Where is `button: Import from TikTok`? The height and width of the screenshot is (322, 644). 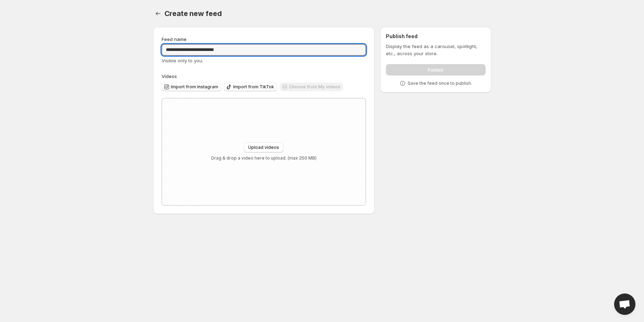 button: Import from TikTok is located at coordinates (250, 87).